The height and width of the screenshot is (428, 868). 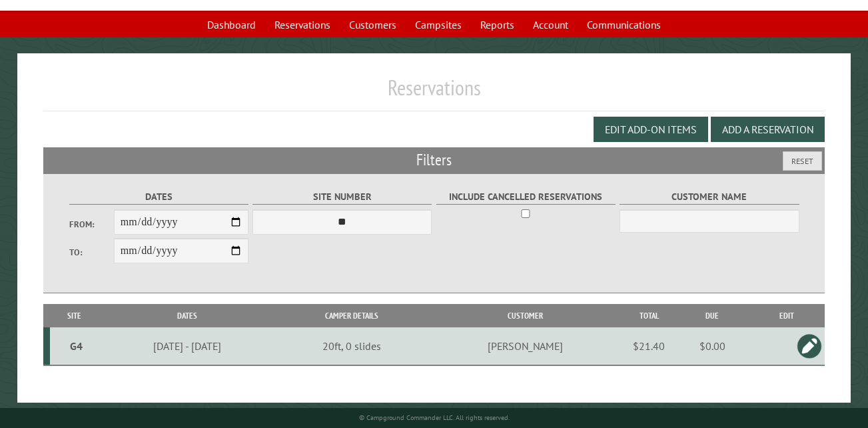 I want to click on td: $21.40, so click(x=649, y=346).